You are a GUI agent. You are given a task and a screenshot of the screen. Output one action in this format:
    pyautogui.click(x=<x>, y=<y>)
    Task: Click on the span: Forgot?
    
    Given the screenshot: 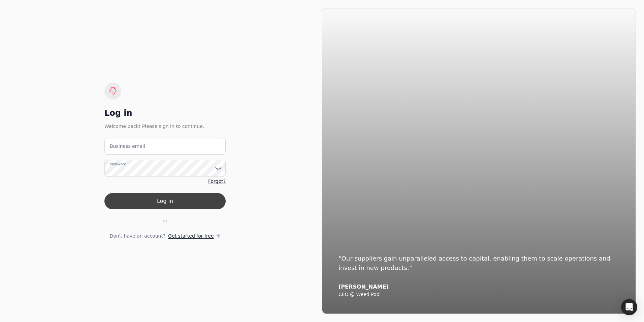 What is the action you would take?
    pyautogui.click(x=217, y=181)
    